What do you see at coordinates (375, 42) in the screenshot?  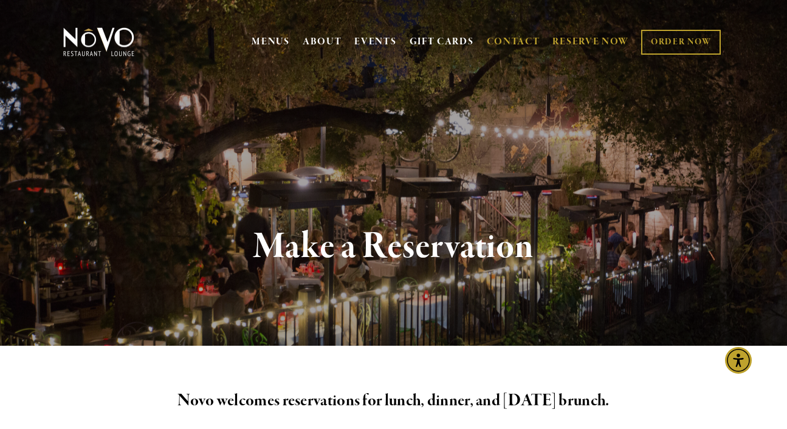 I see `a: EVENTS` at bounding box center [375, 42].